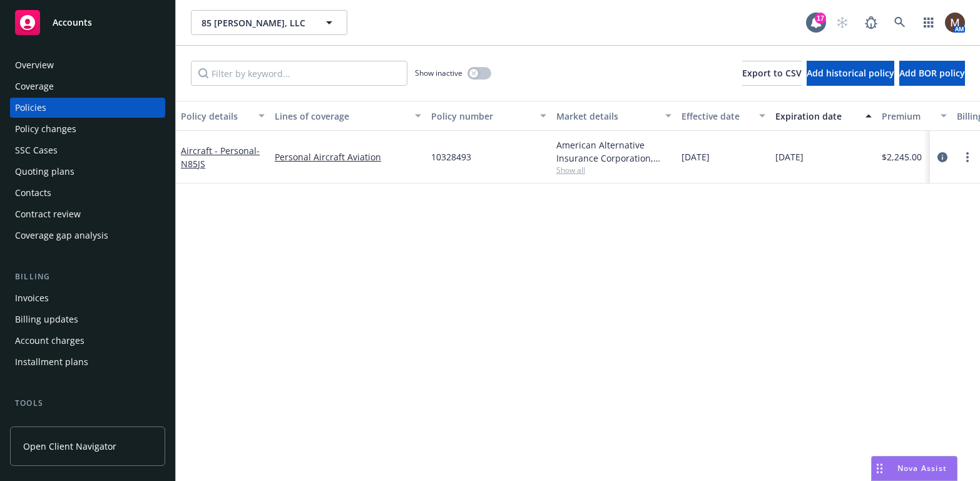 The width and height of the screenshot is (980, 481). I want to click on a: Search, so click(900, 23).